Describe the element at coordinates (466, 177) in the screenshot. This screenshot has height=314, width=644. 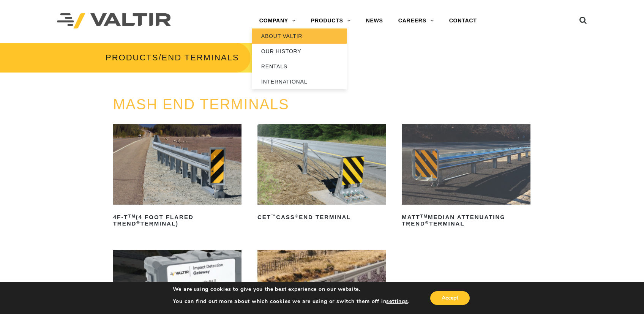
I see `a: MATTTMMedian Attenuating TREND®Terminal` at that location.